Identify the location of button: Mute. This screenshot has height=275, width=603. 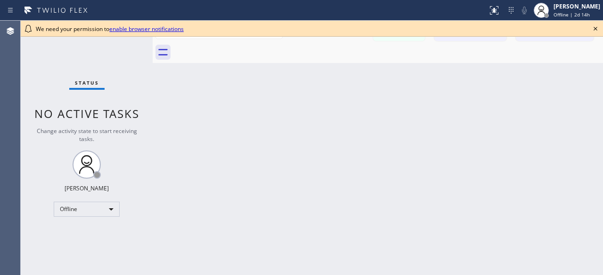
(524, 10).